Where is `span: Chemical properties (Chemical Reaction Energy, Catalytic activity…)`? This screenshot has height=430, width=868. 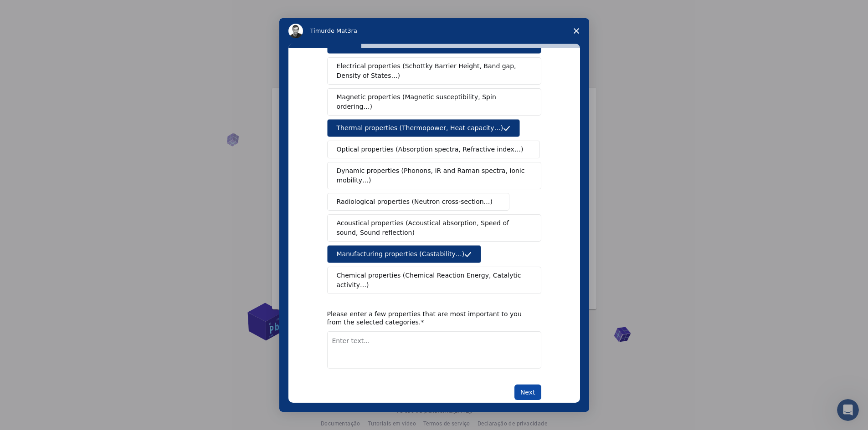 span: Chemical properties (Chemical Reaction Energy, Catalytic activity…) is located at coordinates (431, 281).